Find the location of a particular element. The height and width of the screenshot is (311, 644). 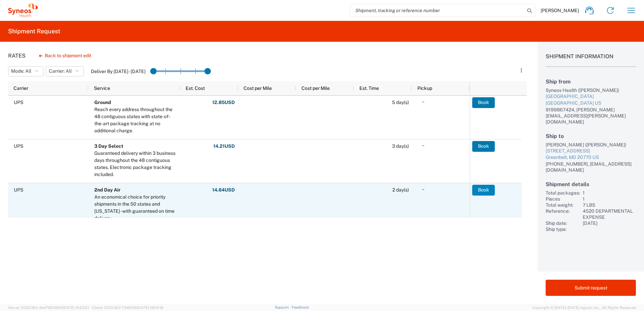

div: Total packages: is located at coordinates (563, 193).